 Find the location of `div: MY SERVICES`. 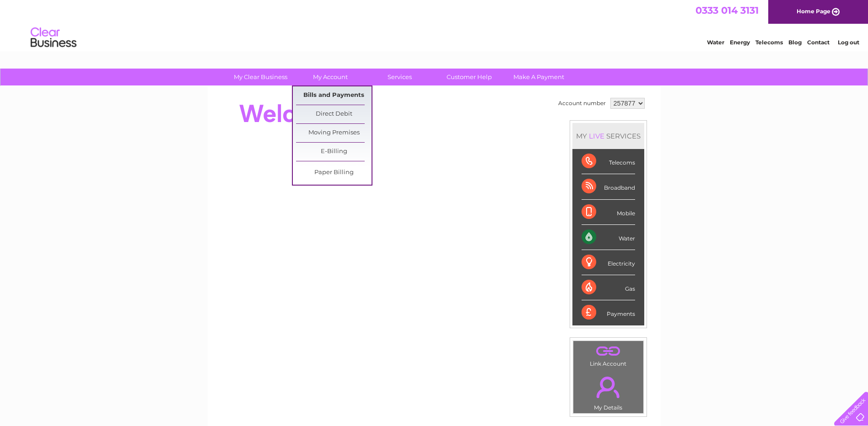

div: MY SERVICES is located at coordinates (608, 136).